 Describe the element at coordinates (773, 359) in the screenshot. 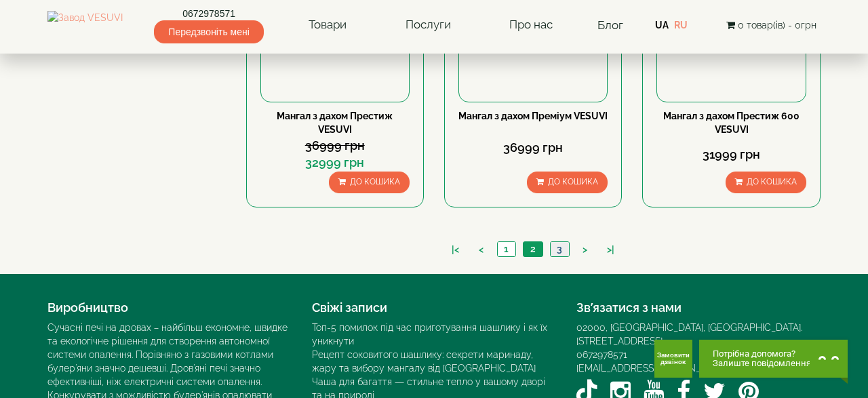

I see `button: Chat button` at that location.